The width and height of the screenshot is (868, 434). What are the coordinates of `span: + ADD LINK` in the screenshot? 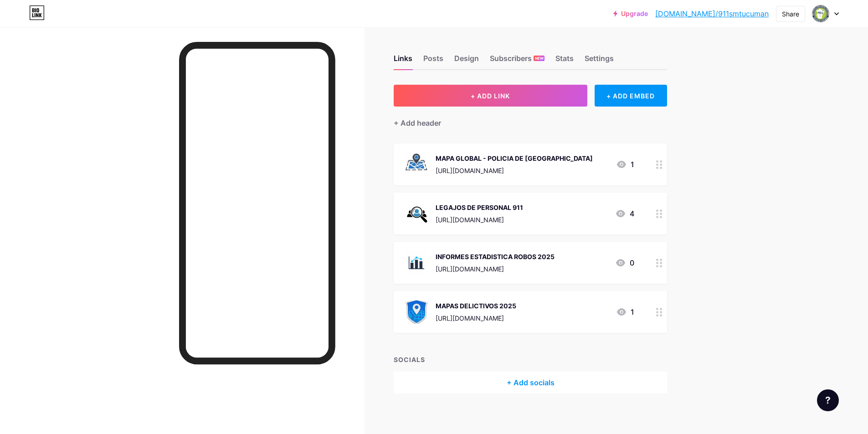 It's located at (490, 96).